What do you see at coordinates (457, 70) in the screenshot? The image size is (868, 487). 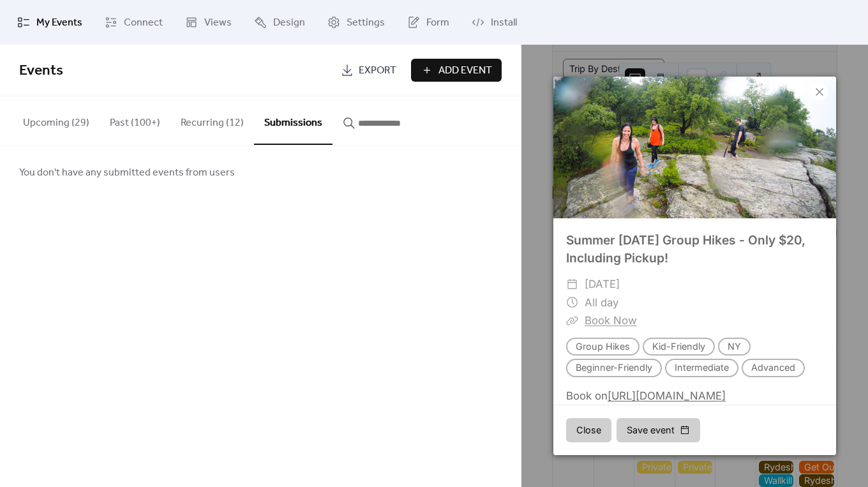 I see `a: Add Event` at bounding box center [457, 70].